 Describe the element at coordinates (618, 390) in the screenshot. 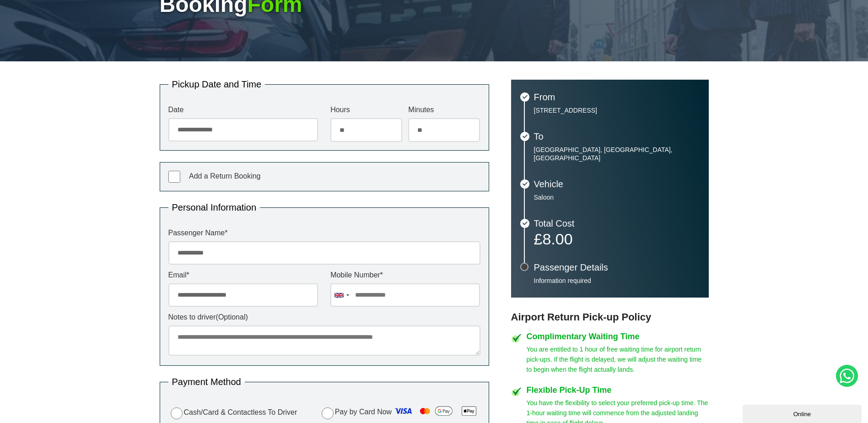

I see `h4: Flexible Pick-Up Time` at that location.